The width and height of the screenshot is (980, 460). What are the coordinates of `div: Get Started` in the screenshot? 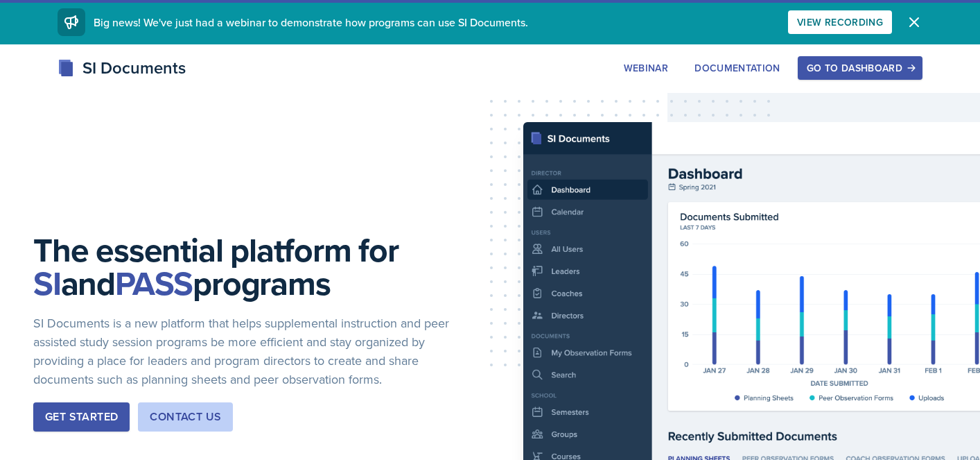 It's located at (81, 417).